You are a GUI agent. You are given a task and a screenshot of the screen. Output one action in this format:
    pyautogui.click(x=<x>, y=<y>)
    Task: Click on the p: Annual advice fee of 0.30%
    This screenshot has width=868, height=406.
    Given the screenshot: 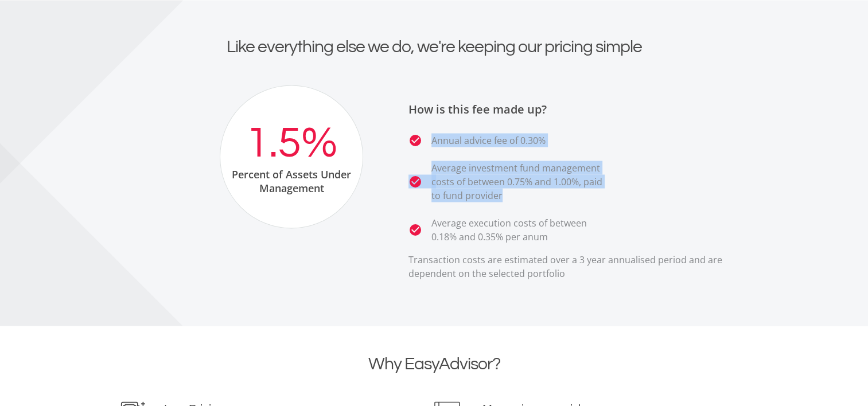 What is the action you would take?
    pyautogui.click(x=488, y=140)
    